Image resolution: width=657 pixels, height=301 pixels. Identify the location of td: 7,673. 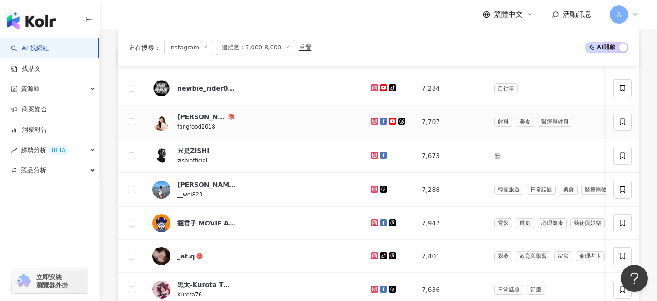
(450, 156).